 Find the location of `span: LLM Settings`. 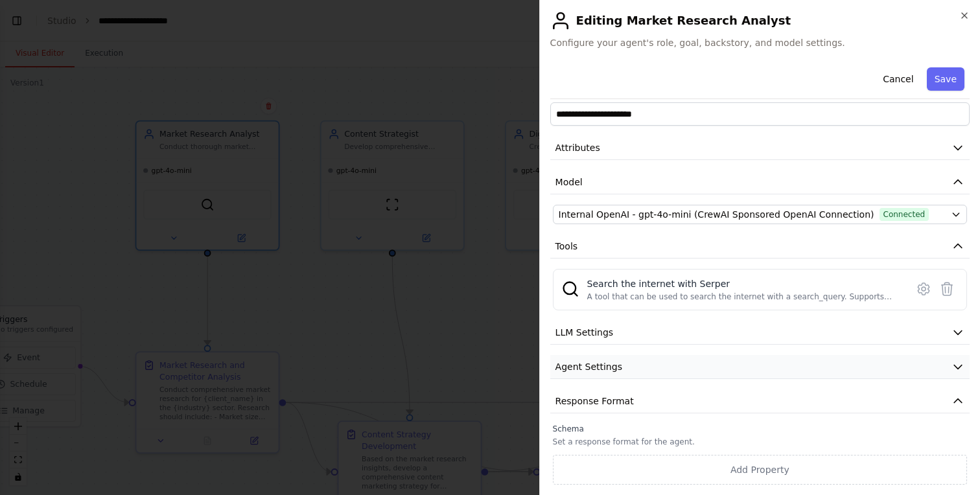

span: LLM Settings is located at coordinates (585, 332).